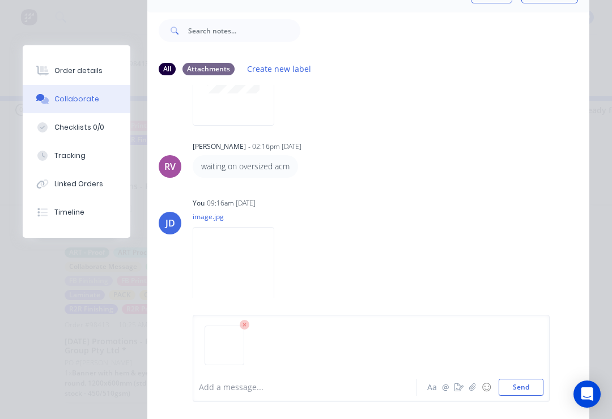  What do you see at coordinates (198, 203) in the screenshot?
I see `div: You` at bounding box center [198, 203].